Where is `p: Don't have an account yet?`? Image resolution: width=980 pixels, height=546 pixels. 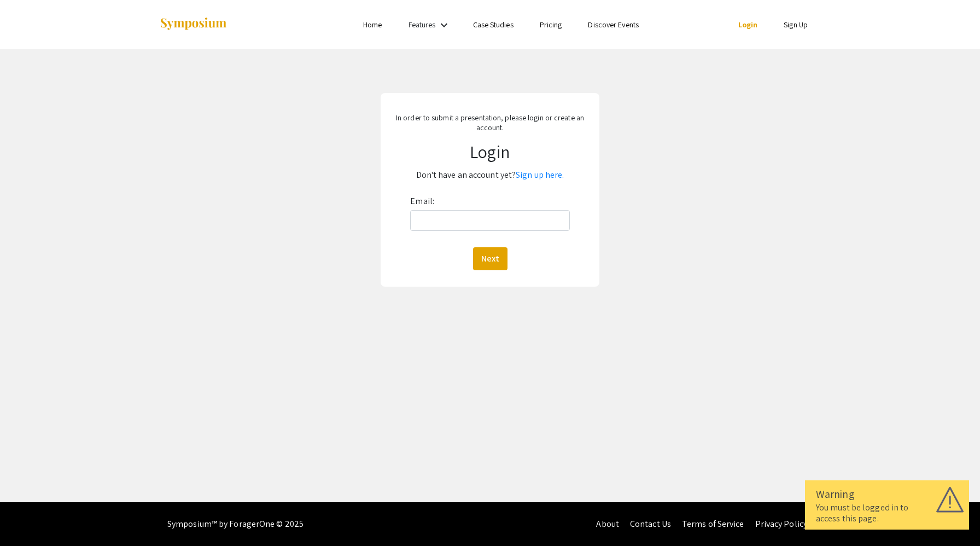 p: Don't have an account yet? is located at coordinates (490, 175).